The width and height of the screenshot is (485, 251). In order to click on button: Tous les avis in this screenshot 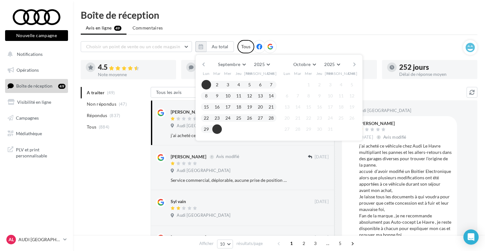, I will do `click(182, 92)`.